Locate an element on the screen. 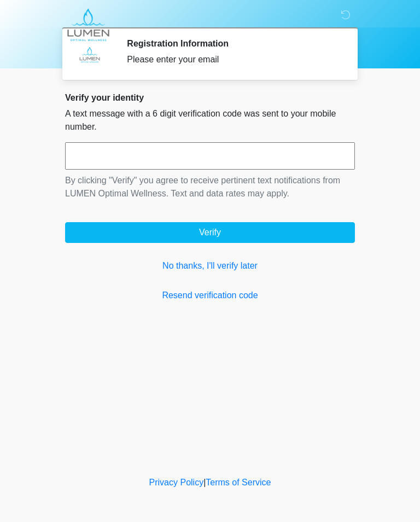  a: Terms of Service is located at coordinates (238, 482).